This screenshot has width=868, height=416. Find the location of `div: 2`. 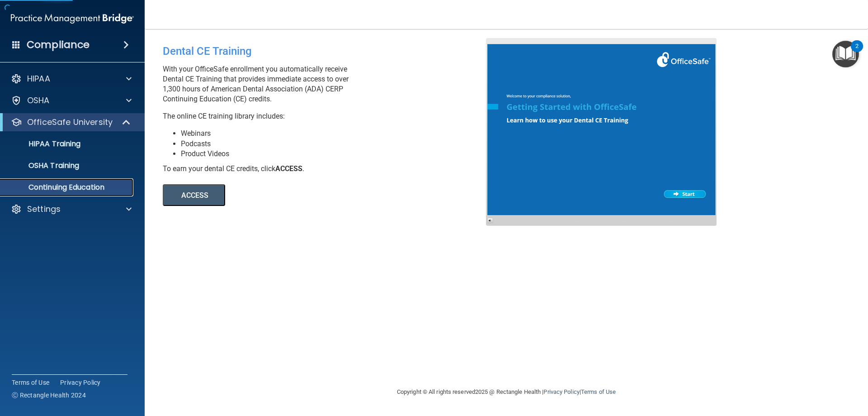

div: 2 is located at coordinates (857, 52).